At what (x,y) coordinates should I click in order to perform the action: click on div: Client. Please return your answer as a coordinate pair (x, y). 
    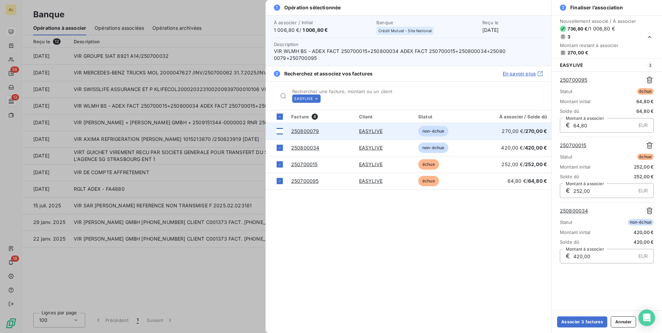
    Looking at the image, I should click on (384, 117).